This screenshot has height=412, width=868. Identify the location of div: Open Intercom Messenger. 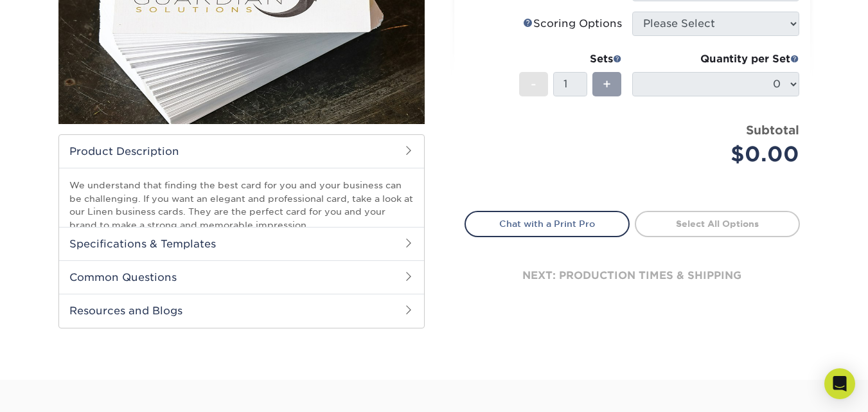
(840, 383).